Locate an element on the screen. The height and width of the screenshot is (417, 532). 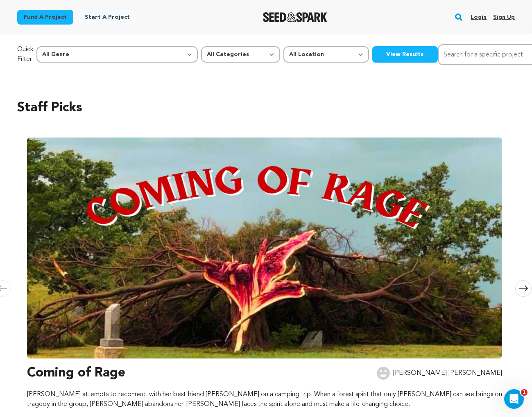
img: Coming of Rage image is located at coordinates (264, 248).